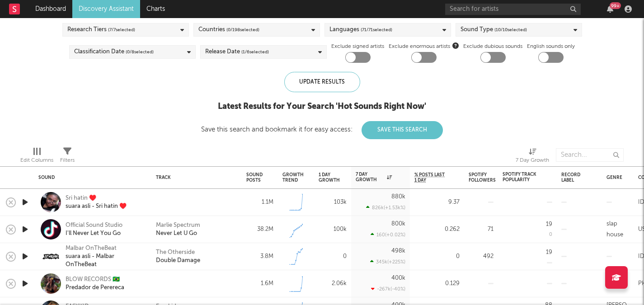 The height and width of the screenshot is (305, 644). Describe the element at coordinates (178, 261) in the screenshot. I see `div: Double Damage` at that location.